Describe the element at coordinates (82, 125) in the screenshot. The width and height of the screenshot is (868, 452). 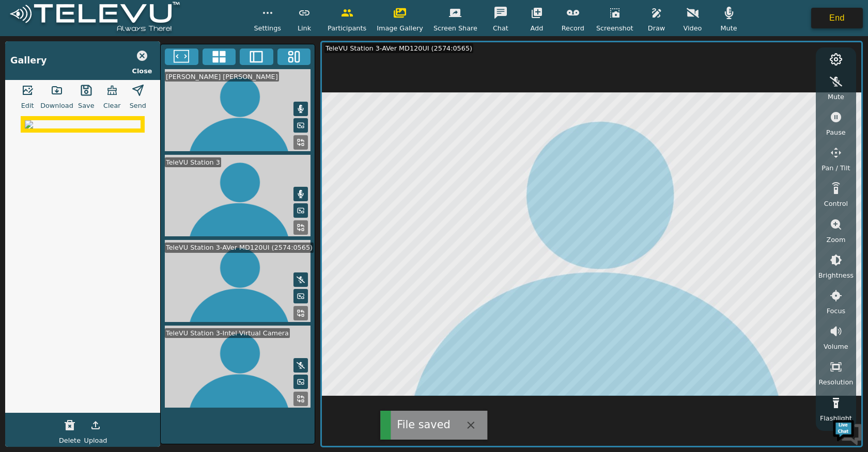
I see `img: 33533b80-40cb-4650-aba0-7ad099a5da32` at that location.